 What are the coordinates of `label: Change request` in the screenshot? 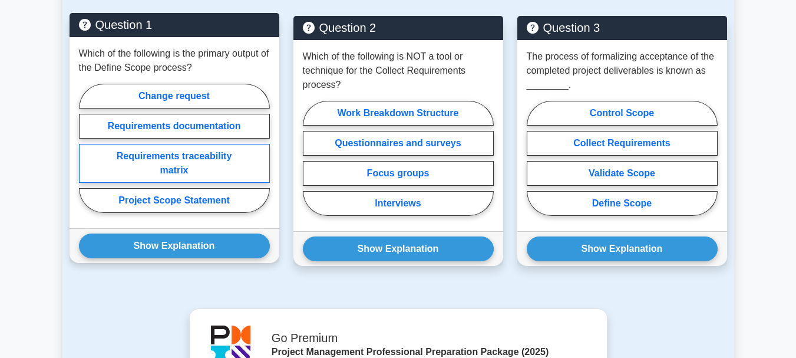 It's located at (174, 96).